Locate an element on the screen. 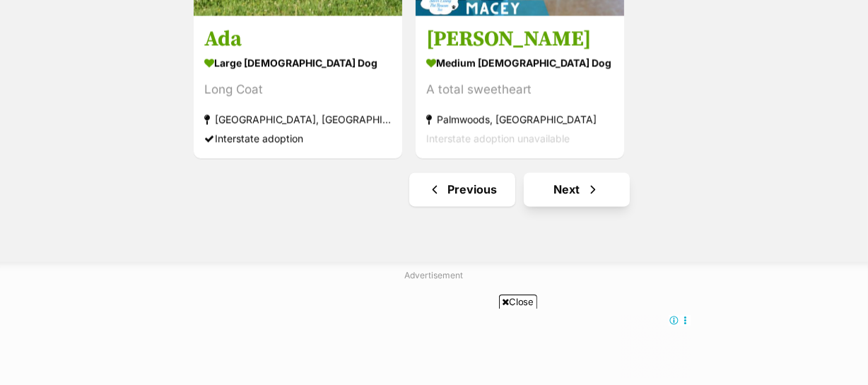 Image resolution: width=868 pixels, height=385 pixels. nav: Pagination is located at coordinates (520, 189).